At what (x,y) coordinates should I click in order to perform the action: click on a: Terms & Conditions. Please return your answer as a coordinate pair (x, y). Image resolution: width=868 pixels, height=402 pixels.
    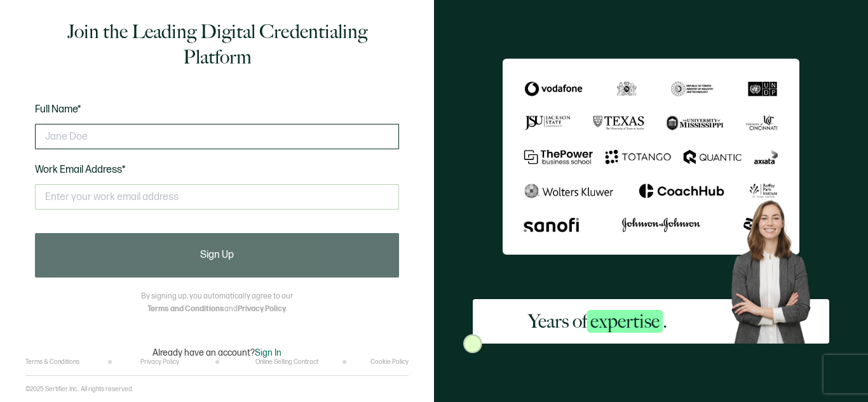
    Looking at the image, I should click on (52, 362).